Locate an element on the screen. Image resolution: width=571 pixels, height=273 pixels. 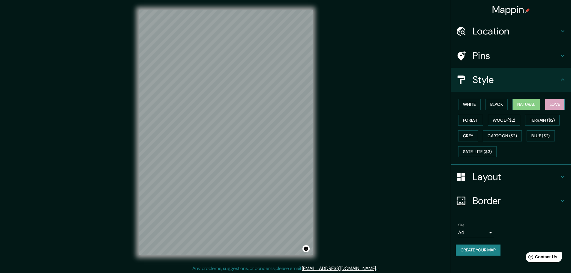
canvas: Map is located at coordinates (226, 133).